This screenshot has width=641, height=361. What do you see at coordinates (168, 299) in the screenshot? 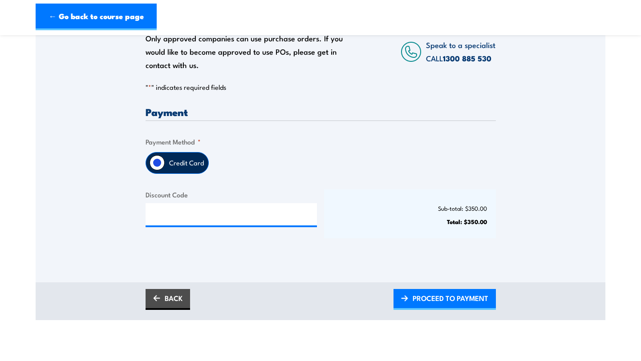
I see `a: BACK` at bounding box center [168, 299].